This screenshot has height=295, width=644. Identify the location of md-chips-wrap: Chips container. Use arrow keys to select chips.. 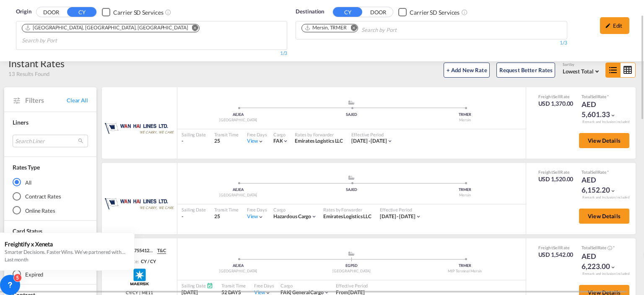
(151, 34).